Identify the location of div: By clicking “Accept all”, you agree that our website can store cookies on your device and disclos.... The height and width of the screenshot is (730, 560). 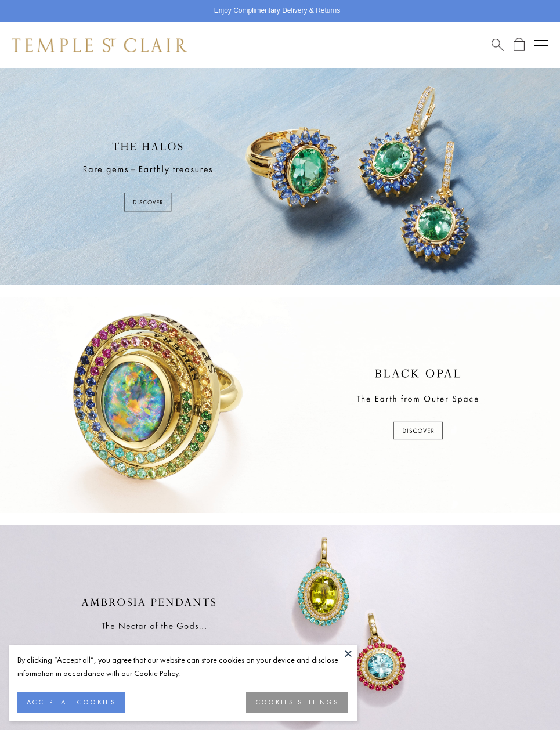
(183, 667).